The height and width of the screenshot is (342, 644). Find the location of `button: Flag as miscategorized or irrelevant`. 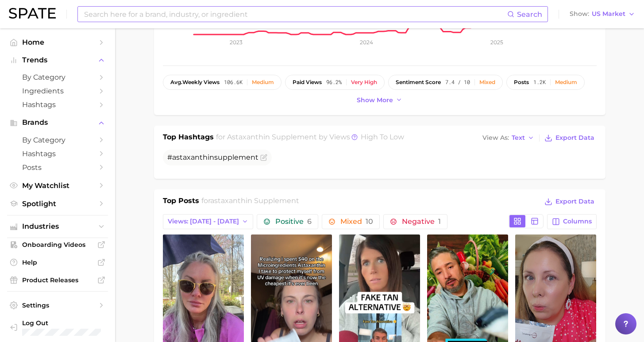

button: Flag as miscategorized or irrelevant is located at coordinates (264, 158).